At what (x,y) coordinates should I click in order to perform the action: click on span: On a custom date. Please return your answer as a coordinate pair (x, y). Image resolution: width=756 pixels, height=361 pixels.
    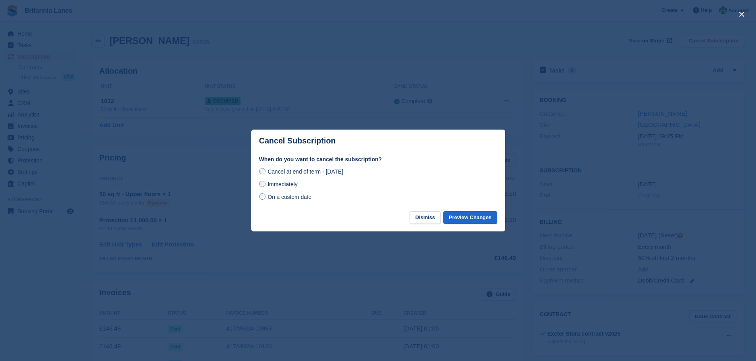
    Looking at the image, I should click on (289, 197).